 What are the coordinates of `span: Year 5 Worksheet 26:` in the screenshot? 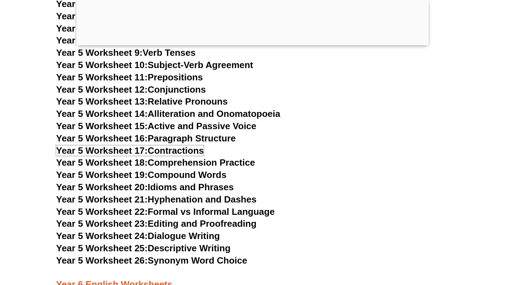 It's located at (102, 260).